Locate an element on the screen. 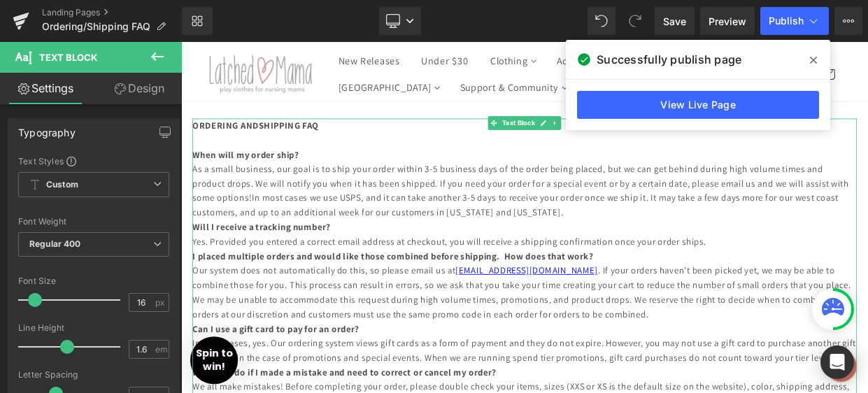 This screenshot has height=393, width=868. a: New Releases is located at coordinates (231, 23).